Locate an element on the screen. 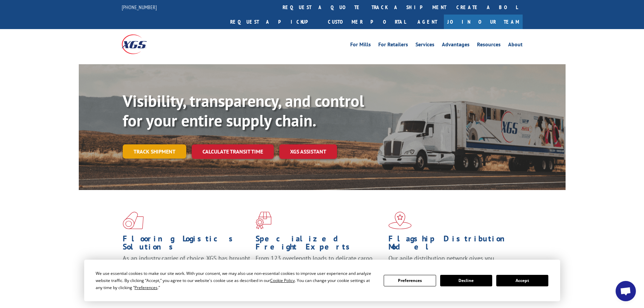 The height and width of the screenshot is (308, 644). h1: Flooring Logistics Solutions is located at coordinates (187, 245).